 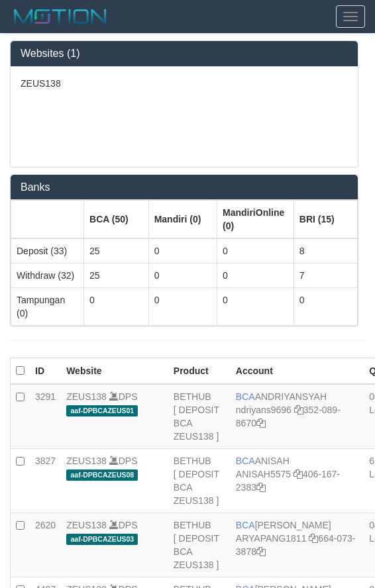 What do you see at coordinates (271, 538) in the screenshot?
I see `a: ARYAPANG1811` at bounding box center [271, 538].